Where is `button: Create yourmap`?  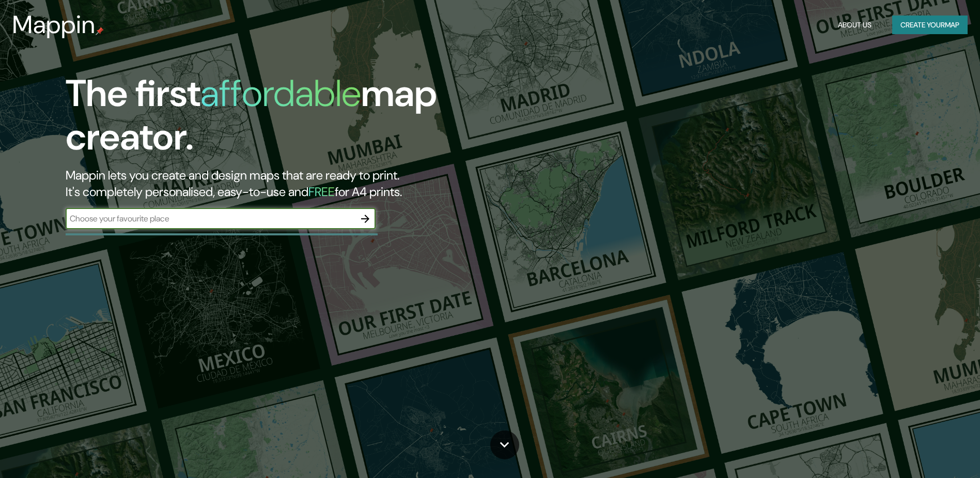 button: Create yourmap is located at coordinates (930, 25).